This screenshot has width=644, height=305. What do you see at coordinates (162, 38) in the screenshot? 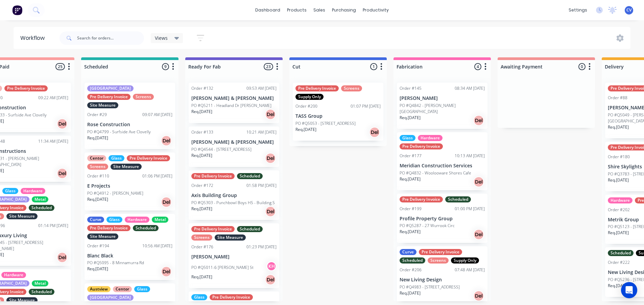
I see `span: Views` at bounding box center [162, 38].